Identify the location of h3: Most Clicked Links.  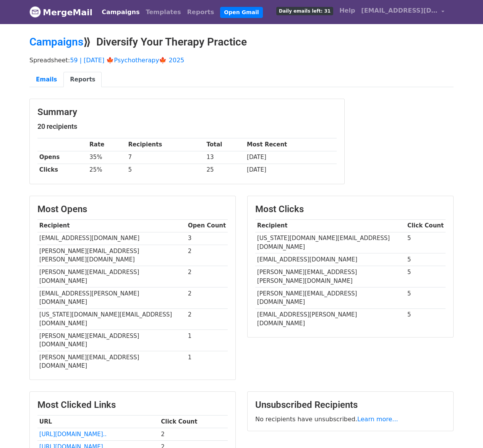
(132, 405).